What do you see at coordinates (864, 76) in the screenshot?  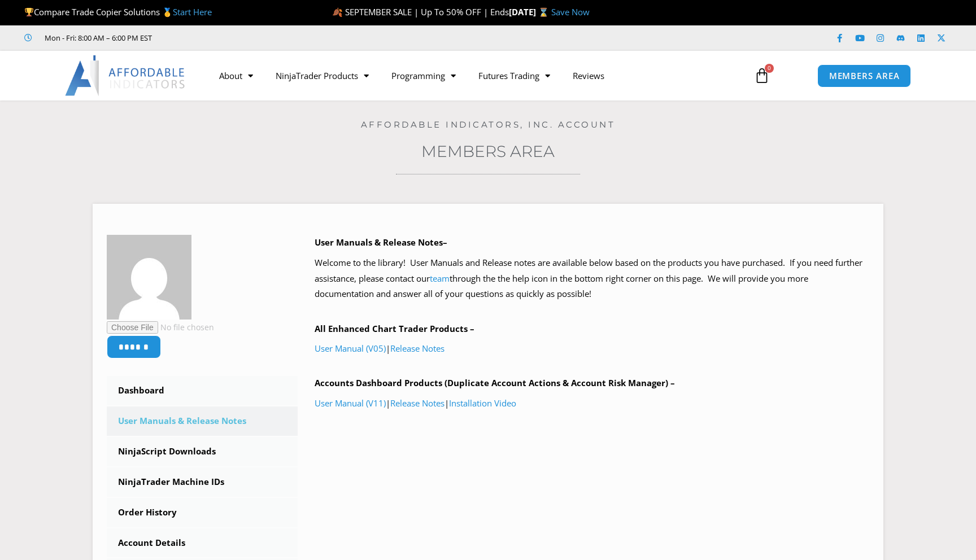 I see `a: MEMBERS AREA` at bounding box center [864, 76].